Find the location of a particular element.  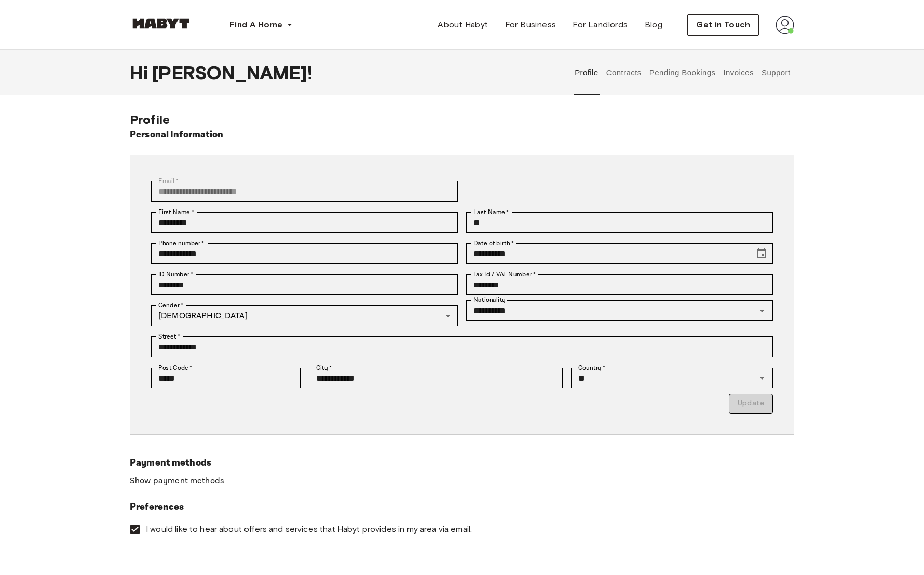

span: About Habyt is located at coordinates (462, 25).